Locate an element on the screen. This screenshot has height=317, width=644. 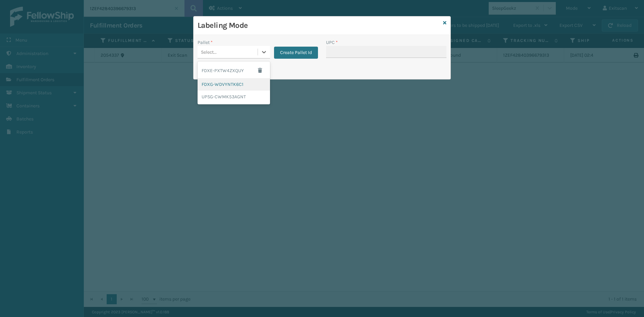
div: FDXG-WDVYNTK6C1 is located at coordinates (234, 84).